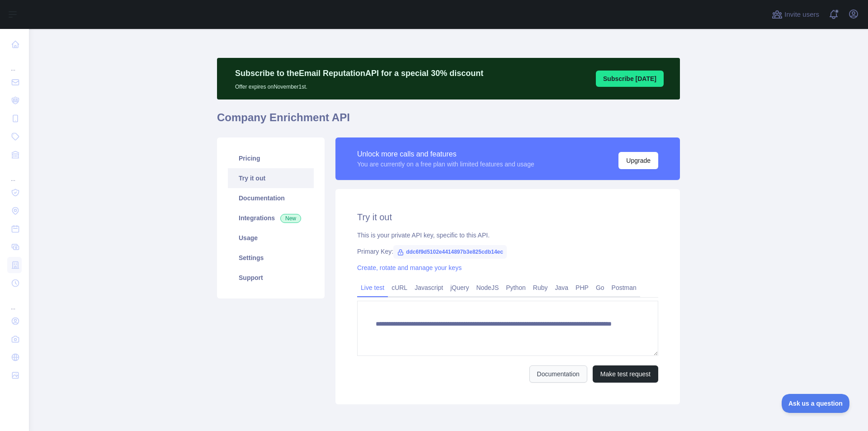 The image size is (868, 431). I want to click on a: Java, so click(562, 288).